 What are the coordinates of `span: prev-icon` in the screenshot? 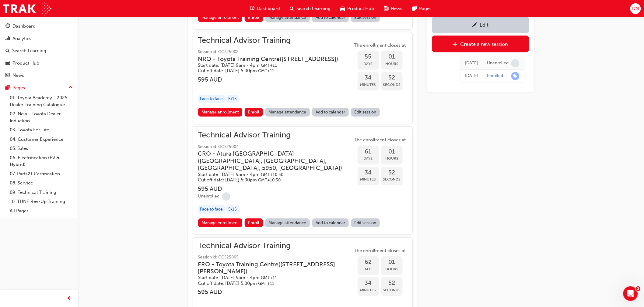 It's located at (69, 299).